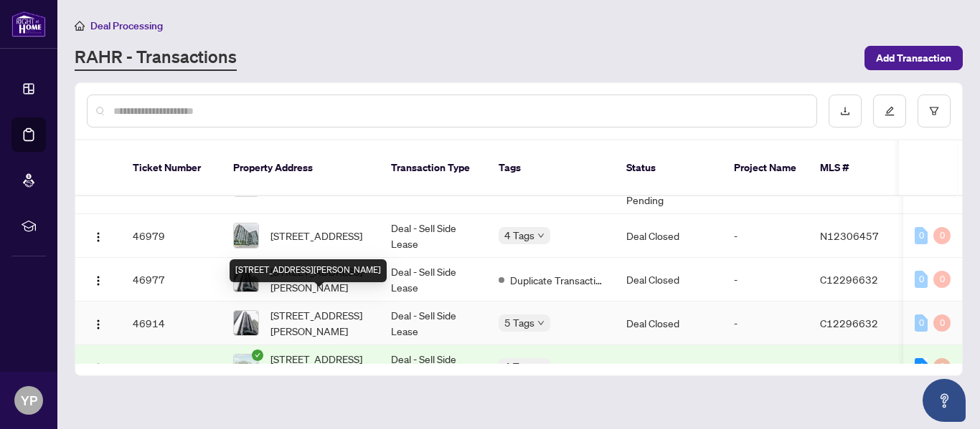 The height and width of the screenshot is (429, 980). Describe the element at coordinates (257, 356) in the screenshot. I see `span: check-circle` at that location.